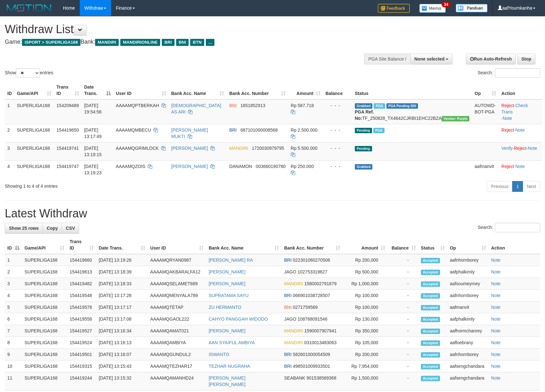 This screenshot has height=392, width=545. What do you see at coordinates (402, 106) in the screenshot?
I see `span: PGA Pending` at bounding box center [402, 106].